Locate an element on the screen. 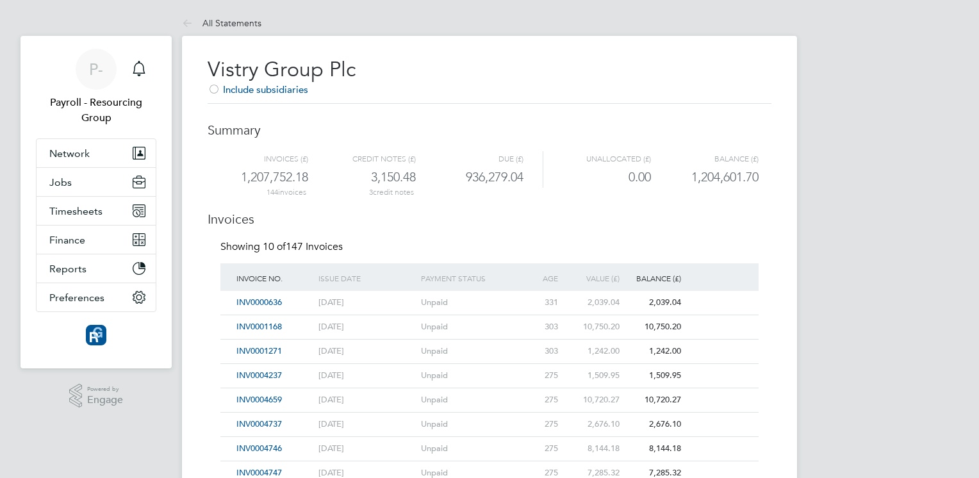 This screenshot has width=979, height=478. span: Jobs is located at coordinates (60, 182).